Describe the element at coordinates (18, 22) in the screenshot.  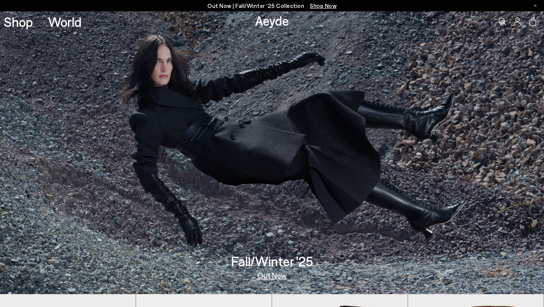
I see `a: Shop` at that location.